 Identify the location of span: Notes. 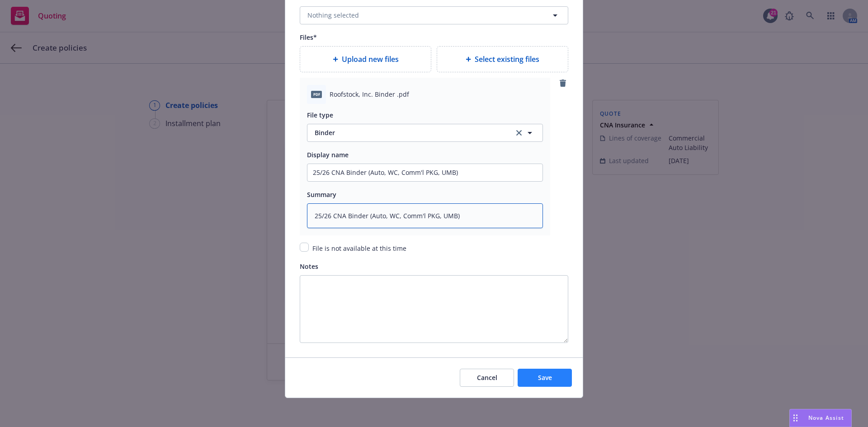
(309, 267).